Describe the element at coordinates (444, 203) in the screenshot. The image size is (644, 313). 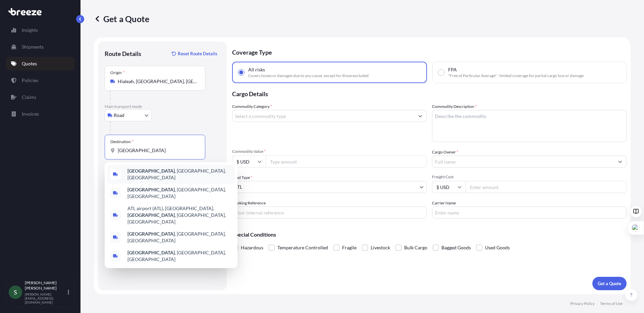
I see `label: Carrier Name` at that location.